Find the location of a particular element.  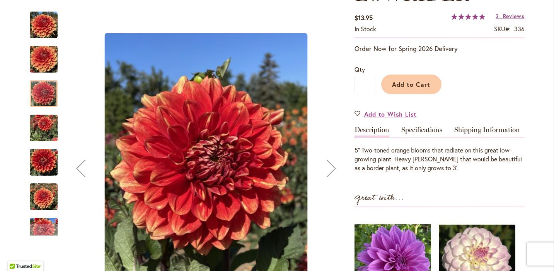

a: 2 Reviews is located at coordinates (509, 16).